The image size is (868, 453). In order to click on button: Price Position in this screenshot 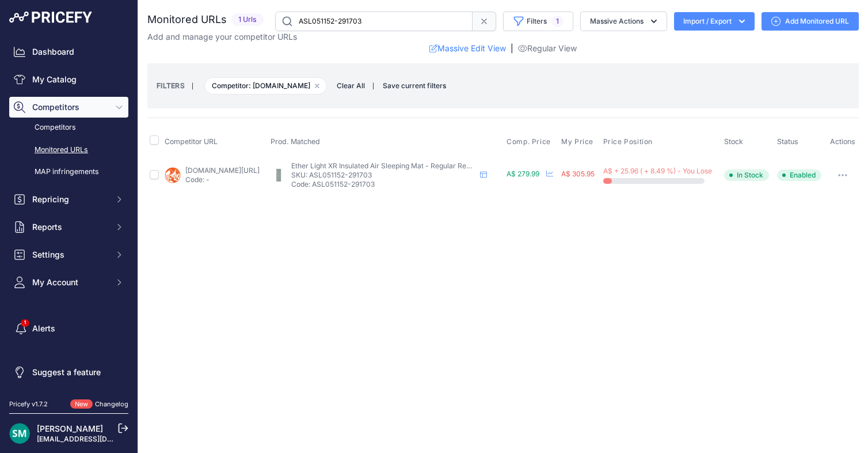, I will do `click(629, 142)`.